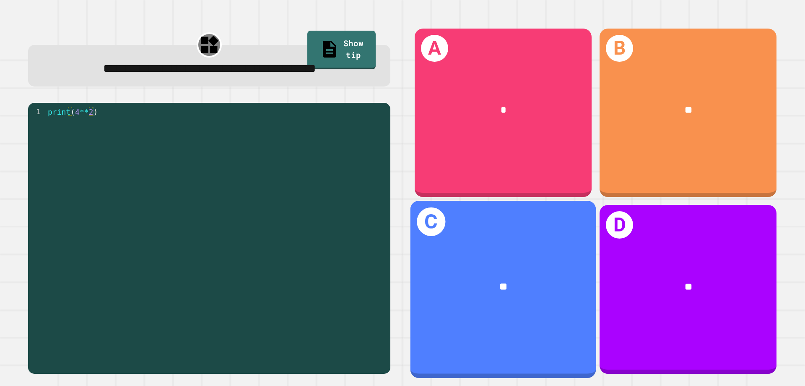 The height and width of the screenshot is (386, 805). What do you see at coordinates (620, 48) in the screenshot?
I see `h1: B` at bounding box center [620, 48].